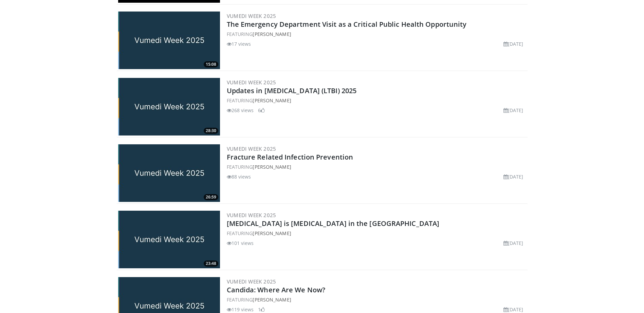 The width and height of the screenshot is (644, 313). What do you see at coordinates (169, 174) in the screenshot?
I see `img: 49899af5-2d13-43ff-b0ca-8b42f8fc6325.jpg.300x170_q85_crop-smart_upscale.jpg` at bounding box center [169, 174].